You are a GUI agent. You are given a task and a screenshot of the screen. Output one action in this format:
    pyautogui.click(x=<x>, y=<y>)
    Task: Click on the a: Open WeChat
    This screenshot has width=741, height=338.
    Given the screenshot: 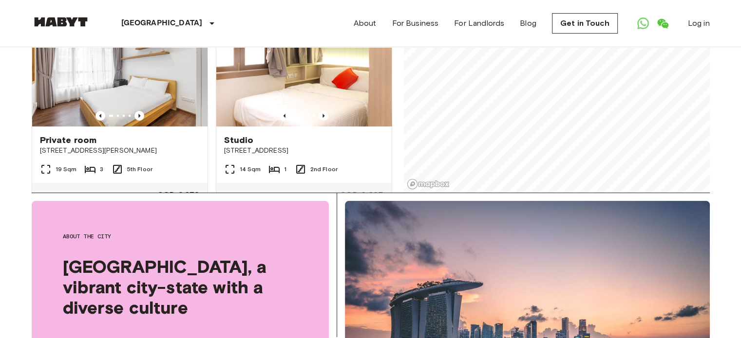 What is the action you would take?
    pyautogui.click(x=662, y=23)
    